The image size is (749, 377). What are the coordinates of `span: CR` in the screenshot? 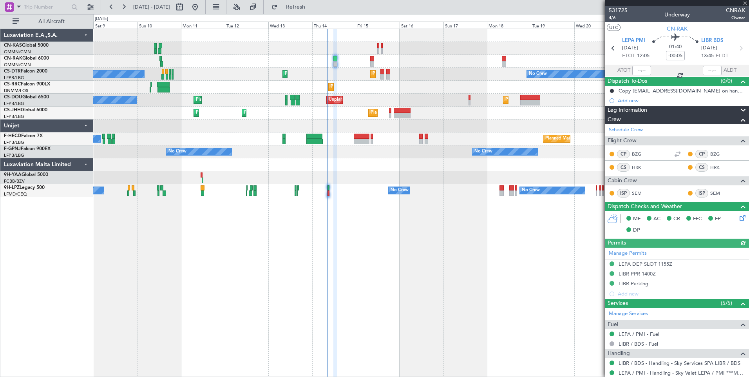 It's located at (677, 219).